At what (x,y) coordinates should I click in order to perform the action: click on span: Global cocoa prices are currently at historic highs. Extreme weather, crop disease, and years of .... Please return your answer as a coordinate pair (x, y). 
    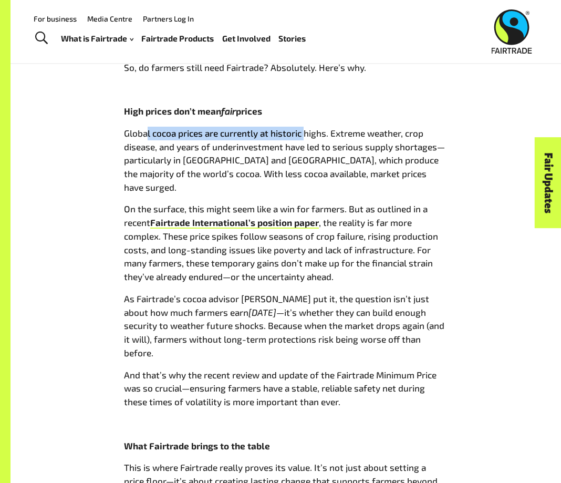
    Looking at the image, I should click on (284, 160).